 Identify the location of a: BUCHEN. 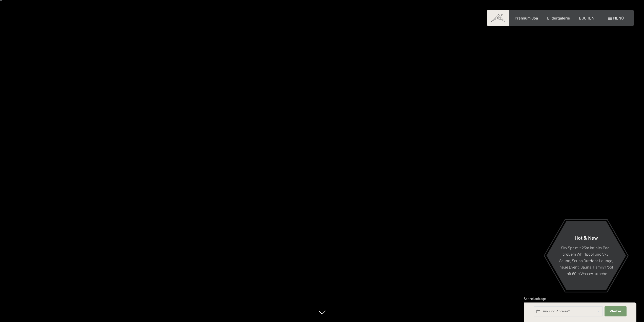
(587, 17).